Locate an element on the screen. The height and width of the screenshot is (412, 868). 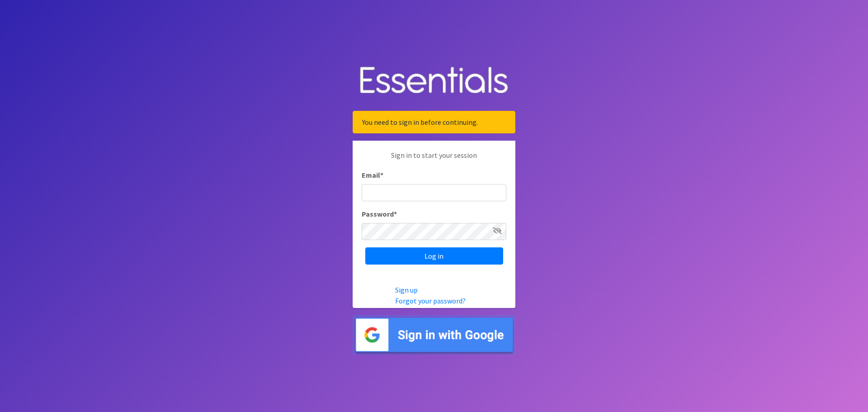
label: Password is located at coordinates (379, 214).